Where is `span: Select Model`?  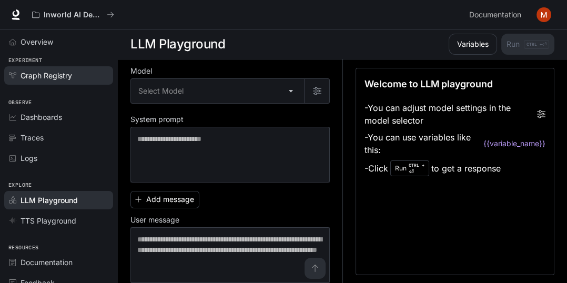
span: Select Model is located at coordinates (161, 91).